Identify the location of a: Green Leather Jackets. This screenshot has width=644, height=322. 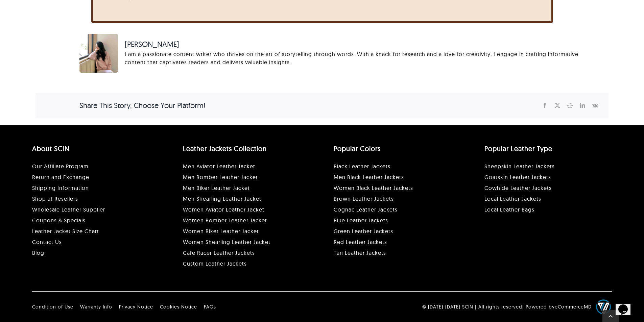
(363, 231).